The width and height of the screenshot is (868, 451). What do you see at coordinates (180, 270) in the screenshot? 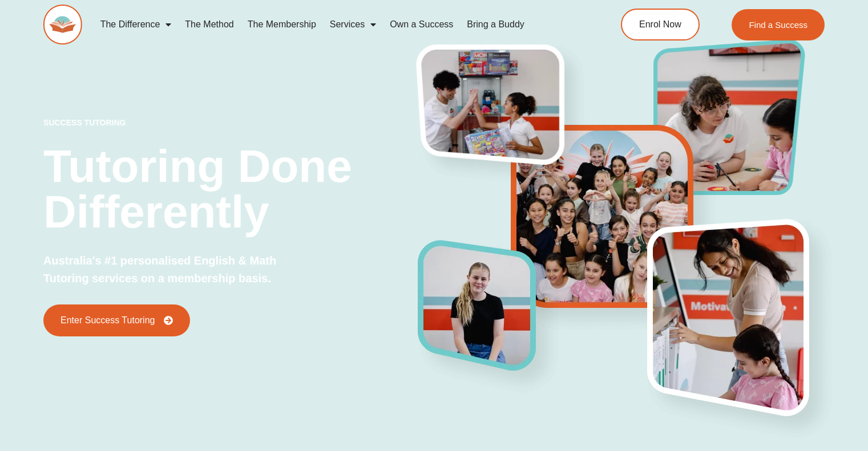
I see `p: Australia's #1 personalised English & Math Tutoring services on a membership basis.` at bounding box center [180, 270].